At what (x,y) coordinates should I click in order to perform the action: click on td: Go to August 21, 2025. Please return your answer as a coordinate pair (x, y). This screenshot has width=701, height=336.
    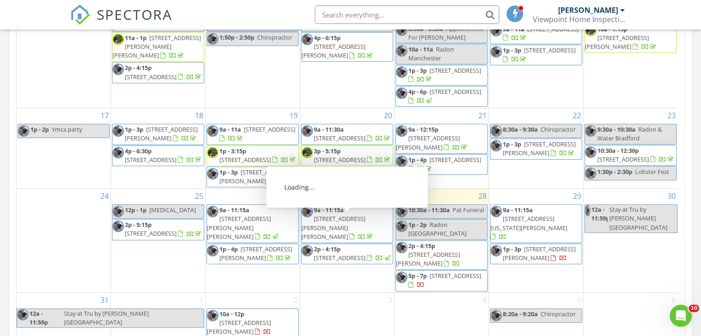
    Looking at the image, I should click on (441, 148).